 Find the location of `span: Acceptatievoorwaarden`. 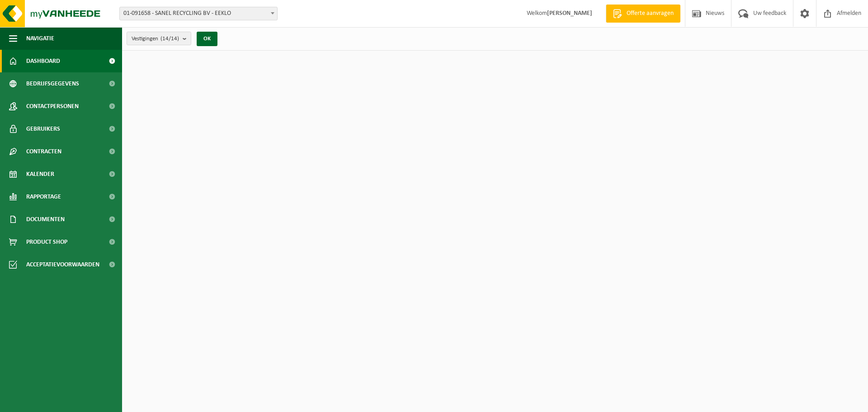

span: Acceptatievoorwaarden is located at coordinates (63, 265).